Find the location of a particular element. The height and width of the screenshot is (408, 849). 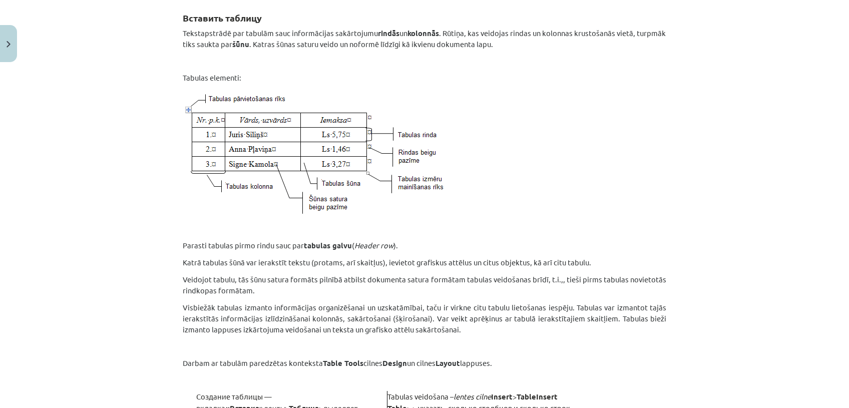

i: Header row is located at coordinates (374, 245).